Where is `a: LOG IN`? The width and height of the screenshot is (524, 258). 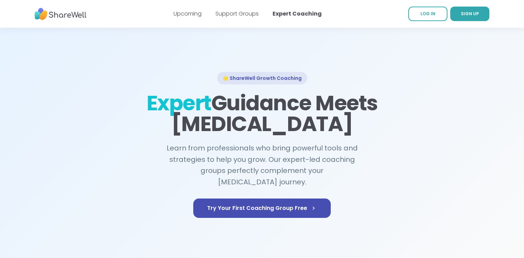 a: LOG IN is located at coordinates (427, 14).